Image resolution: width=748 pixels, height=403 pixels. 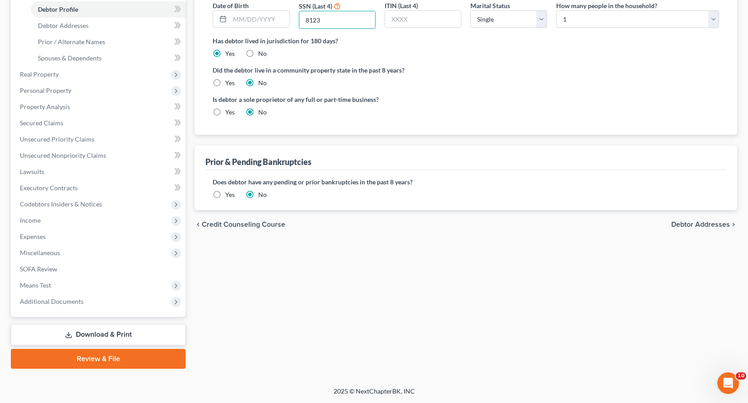 I want to click on span: Executory Contracts, so click(x=49, y=188).